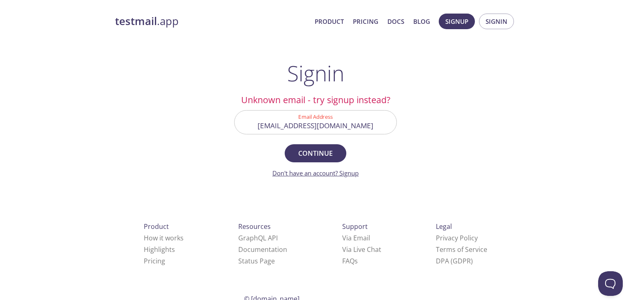 The height and width of the screenshot is (300, 631). Describe the element at coordinates (461, 249) in the screenshot. I see `a: Terms of Service` at that location.